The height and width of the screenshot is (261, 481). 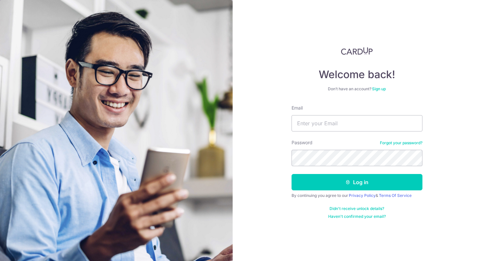 I want to click on a: Haven't confirmed your email?, so click(x=357, y=217).